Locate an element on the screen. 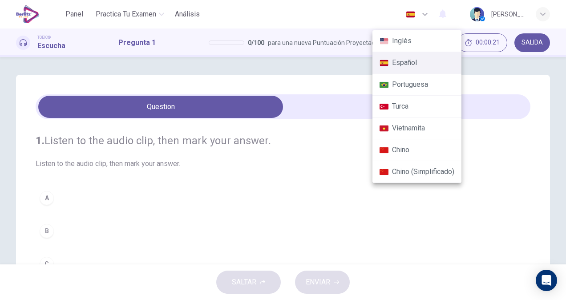 The image size is (566, 300). img: vi is located at coordinates (384, 128).